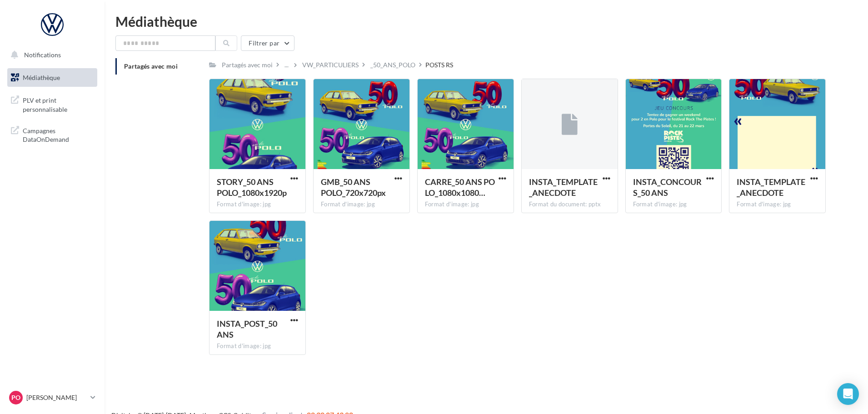 This screenshot has width=868, height=414. Describe the element at coordinates (50, 55) in the screenshot. I see `button: Notifications` at that location.